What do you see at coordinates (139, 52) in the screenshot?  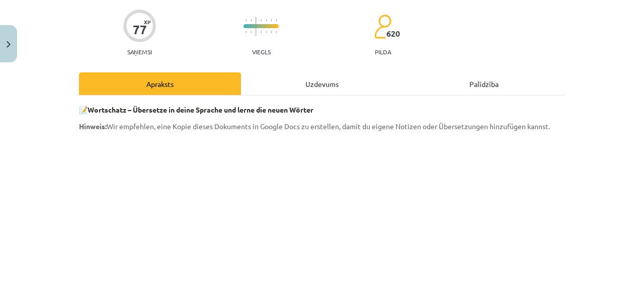 I see `p: Saņemsi` at bounding box center [139, 52].